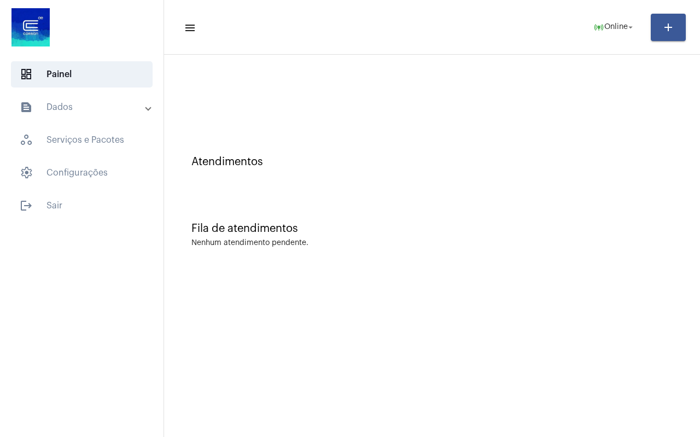  I want to click on button: Online, so click(614, 27).